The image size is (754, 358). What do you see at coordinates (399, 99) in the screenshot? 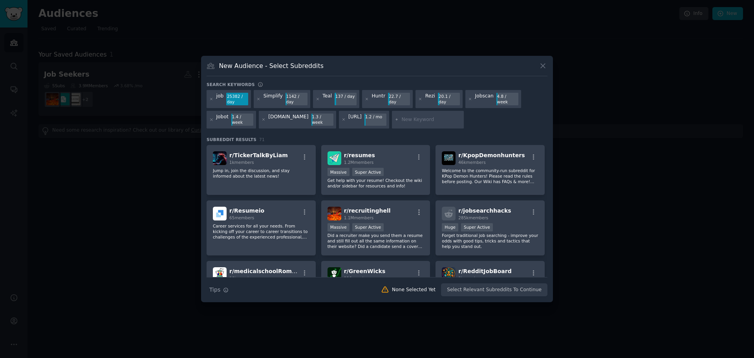
I see `div: 22.7 / day` at bounding box center [399, 99].